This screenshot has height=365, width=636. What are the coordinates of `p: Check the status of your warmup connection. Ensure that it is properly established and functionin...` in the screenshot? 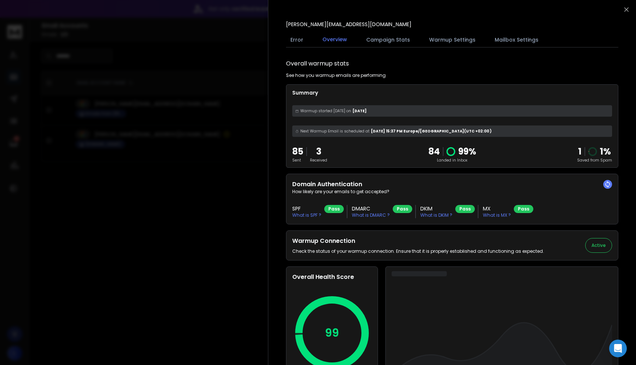 It's located at (418, 251).